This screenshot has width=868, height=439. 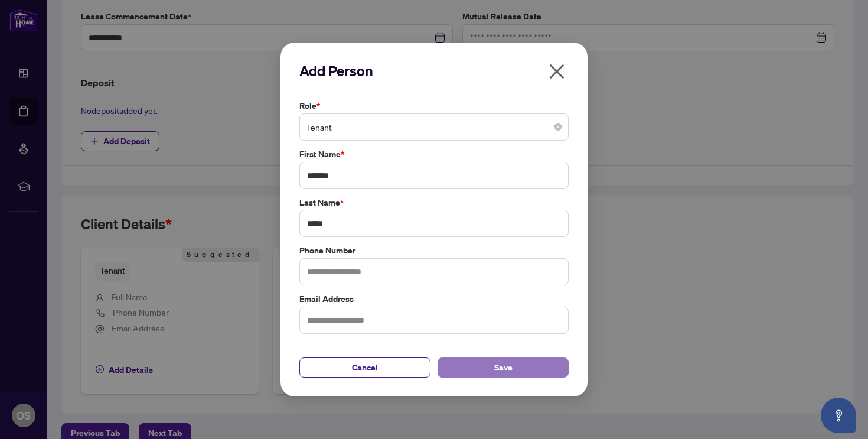 I want to click on button: Cancel, so click(x=365, y=367).